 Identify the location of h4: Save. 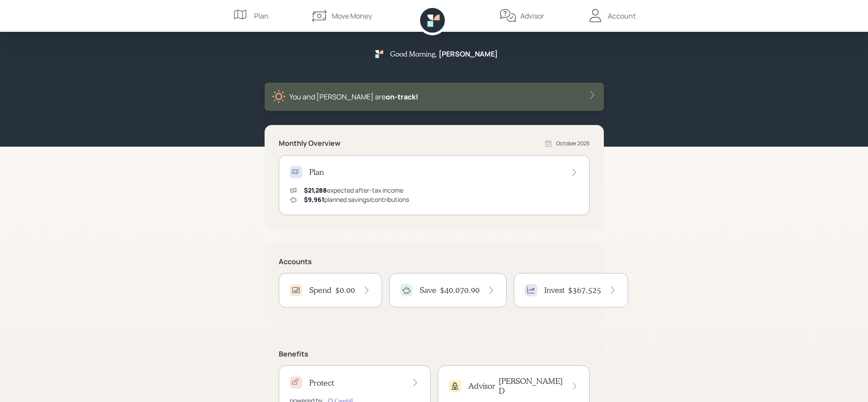
(429, 291).